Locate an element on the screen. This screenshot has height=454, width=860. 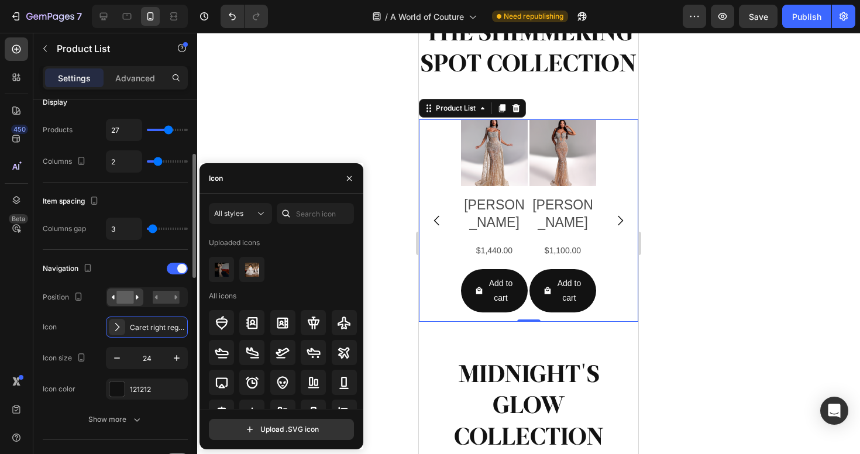
div: Caret right regular is located at coordinates (157, 328).